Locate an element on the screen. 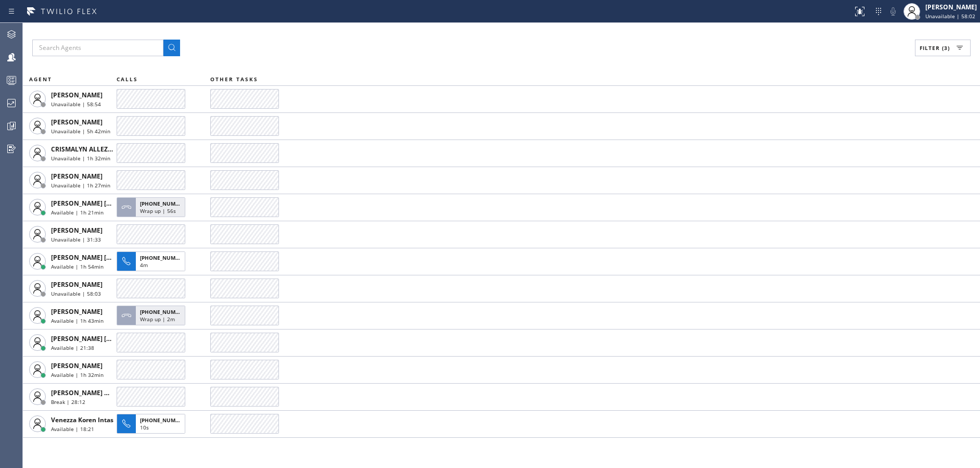 This screenshot has width=980, height=468. span: 4m is located at coordinates (144, 265).